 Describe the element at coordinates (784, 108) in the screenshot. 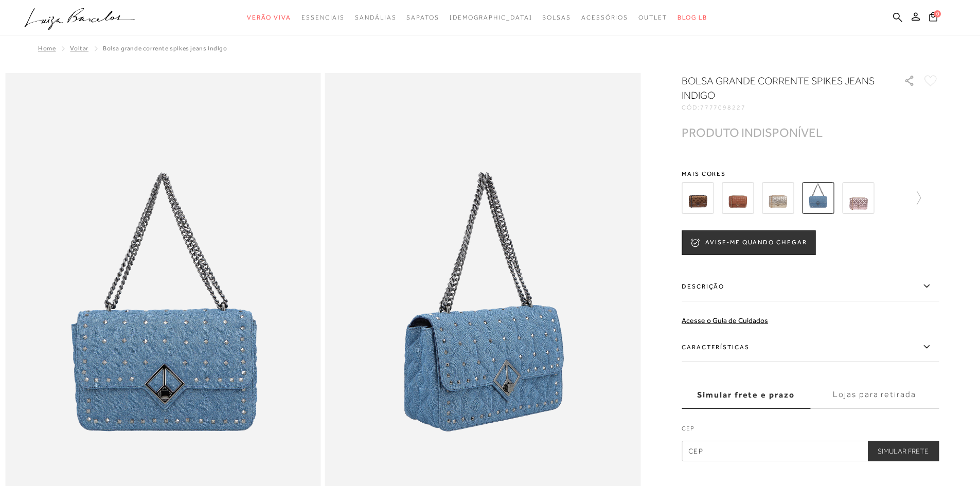

I see `div: CÓD:` at that location.